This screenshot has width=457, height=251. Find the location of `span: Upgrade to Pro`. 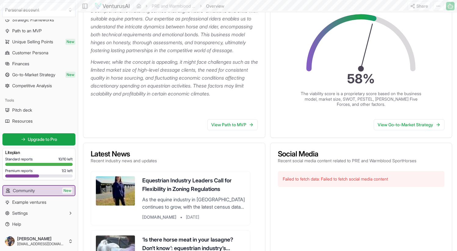

span: Upgrade to Pro is located at coordinates (42, 140).